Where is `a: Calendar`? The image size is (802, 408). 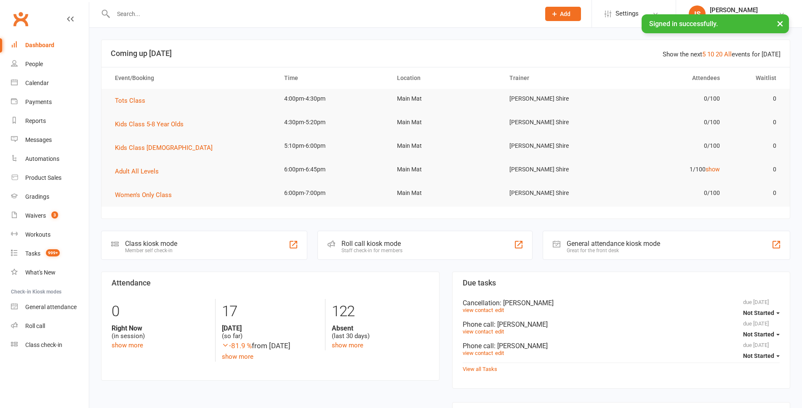
a: Calendar is located at coordinates (50, 83).